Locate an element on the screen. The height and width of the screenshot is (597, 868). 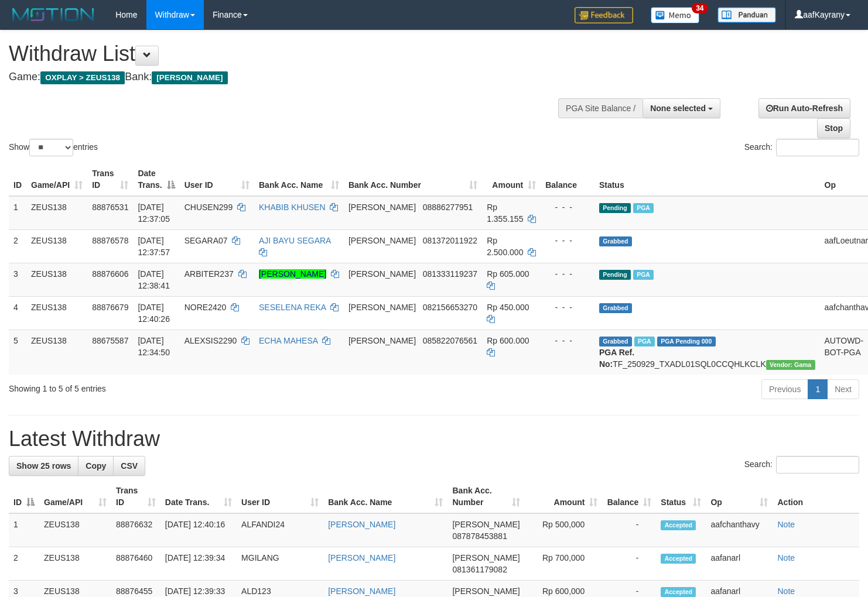
th: Trans ID: activate to sort column ascending is located at coordinates (136, 496).